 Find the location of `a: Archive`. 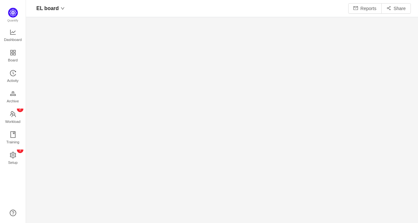

a: Archive is located at coordinates (13, 97).